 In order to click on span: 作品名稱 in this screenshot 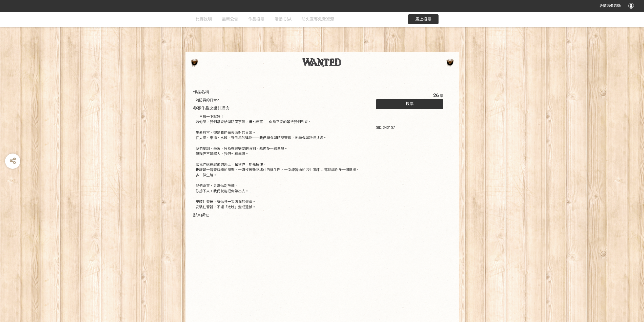, I will do `click(201, 92)`.